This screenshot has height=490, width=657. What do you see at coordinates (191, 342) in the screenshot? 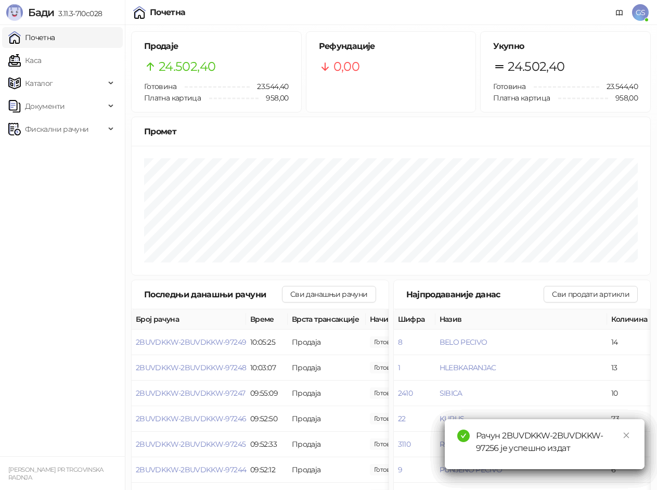
I see `button: 2BUVDKKW-2BUVDKKW-97249` at bounding box center [191, 342].